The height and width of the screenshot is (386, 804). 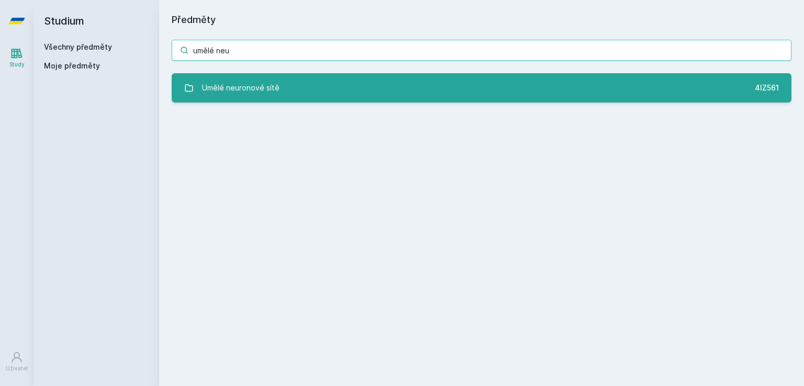 I want to click on div: Uživatel, so click(x=17, y=369).